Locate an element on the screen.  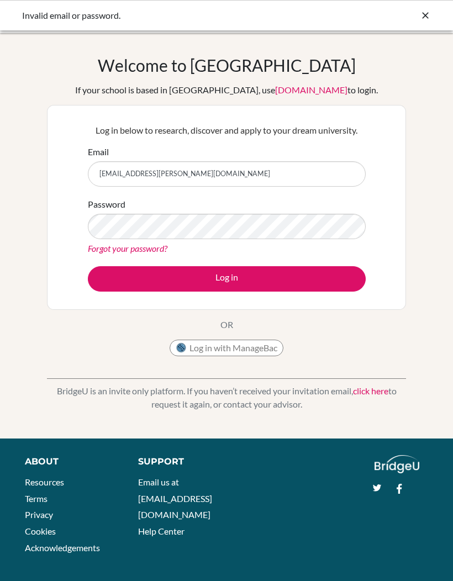
p: OR is located at coordinates (226, 325).